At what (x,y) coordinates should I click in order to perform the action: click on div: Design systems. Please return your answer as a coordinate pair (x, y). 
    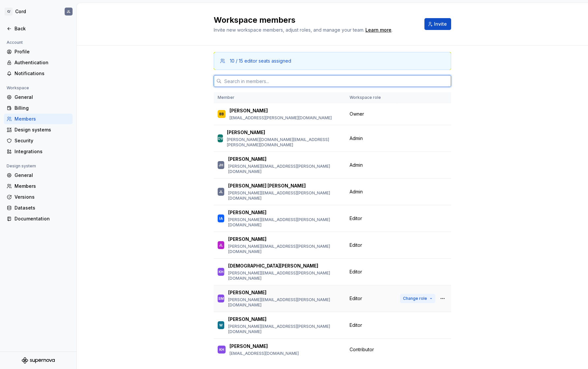
    Looking at the image, I should click on (42, 130).